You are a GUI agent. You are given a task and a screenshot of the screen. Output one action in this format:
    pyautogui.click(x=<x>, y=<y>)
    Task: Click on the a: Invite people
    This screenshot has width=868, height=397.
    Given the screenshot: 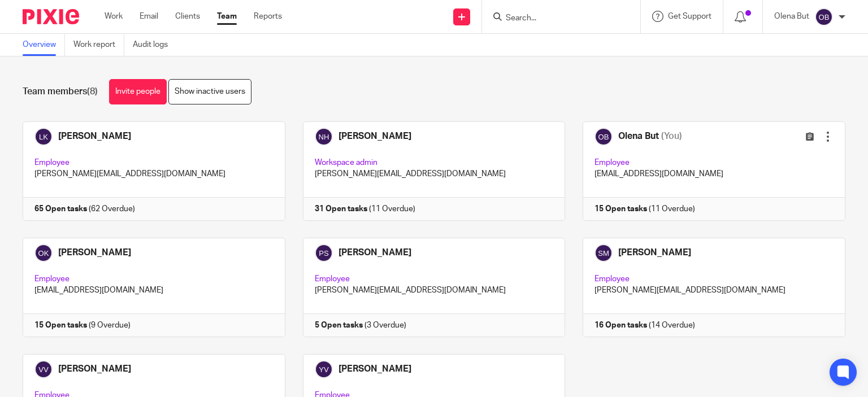 What is the action you would take?
    pyautogui.click(x=138, y=91)
    